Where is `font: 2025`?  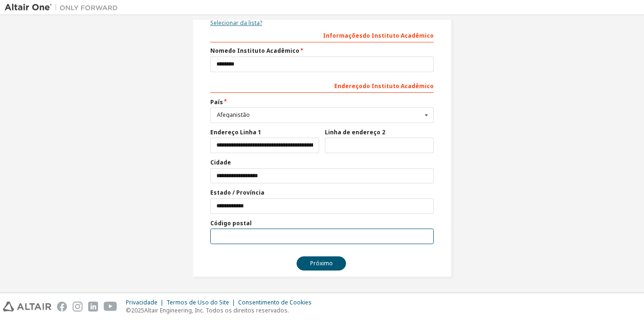 font: 2025 is located at coordinates (137, 310).